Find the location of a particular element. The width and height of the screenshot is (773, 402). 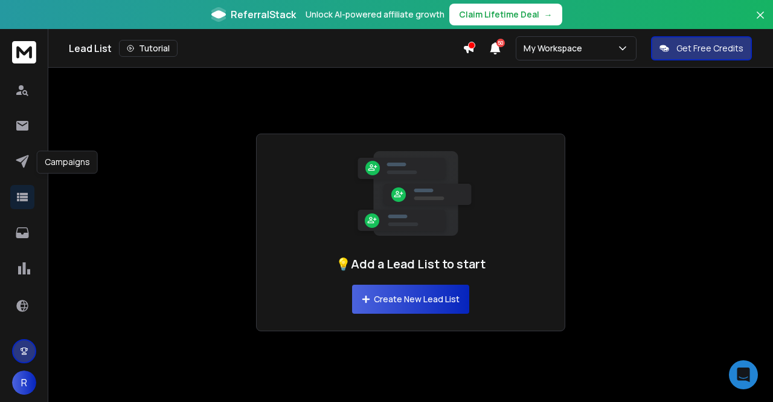

button: Get Free Credits is located at coordinates (702, 48).